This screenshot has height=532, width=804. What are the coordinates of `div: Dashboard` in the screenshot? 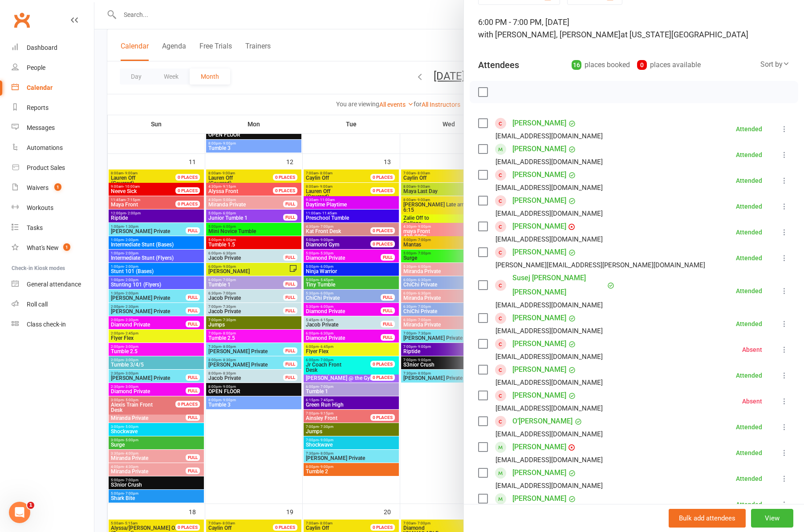 It's located at (42, 48).